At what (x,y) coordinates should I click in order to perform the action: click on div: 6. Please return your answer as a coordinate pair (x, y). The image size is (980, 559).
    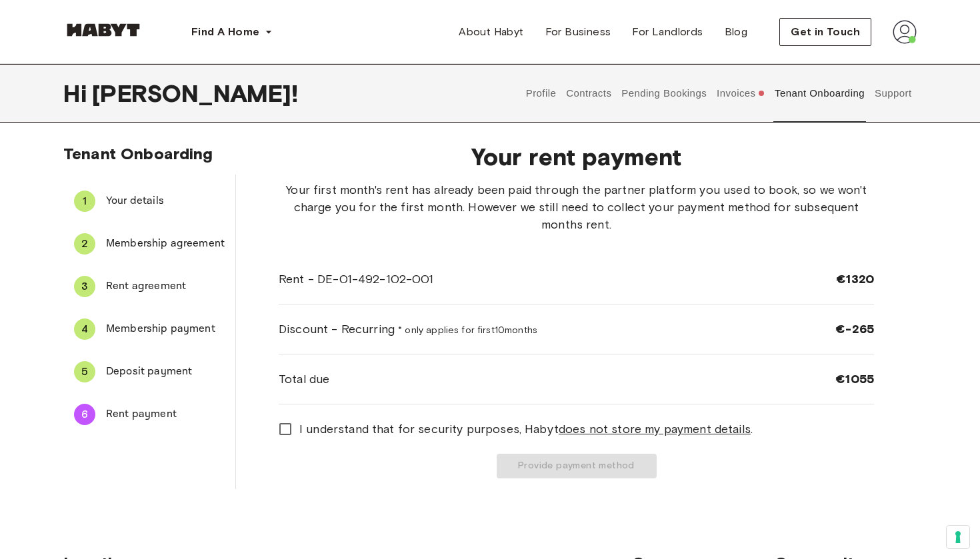
    Looking at the image, I should click on (85, 414).